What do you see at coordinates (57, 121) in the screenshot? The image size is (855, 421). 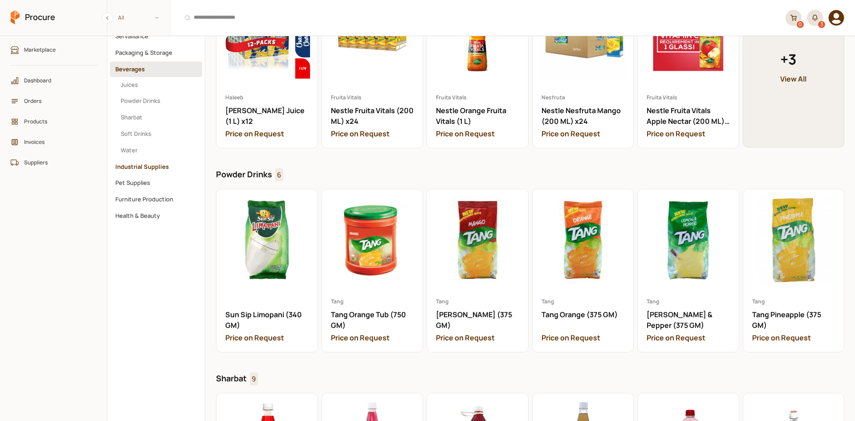 I see `span: Products` at bounding box center [57, 121].